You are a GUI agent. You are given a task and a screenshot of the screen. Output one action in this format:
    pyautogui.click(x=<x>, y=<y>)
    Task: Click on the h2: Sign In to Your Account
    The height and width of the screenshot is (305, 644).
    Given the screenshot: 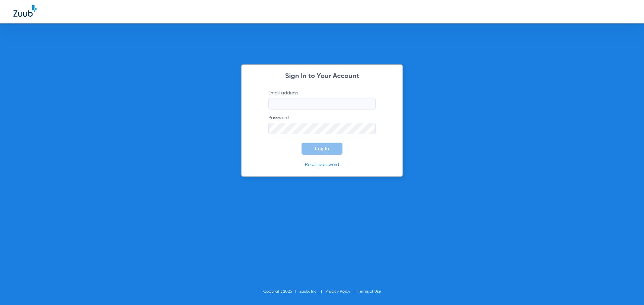 What is the action you would take?
    pyautogui.click(x=322, y=76)
    